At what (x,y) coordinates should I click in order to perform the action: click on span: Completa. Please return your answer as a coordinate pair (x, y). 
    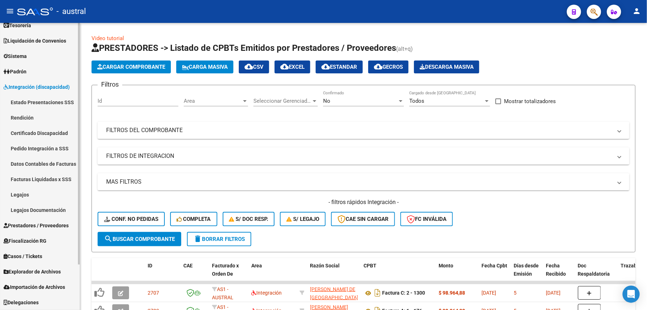
    Looking at the image, I should click on (194, 219).